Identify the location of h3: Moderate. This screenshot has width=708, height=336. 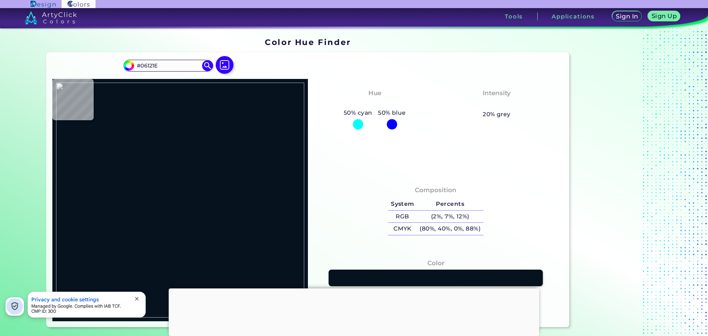
(497, 104).